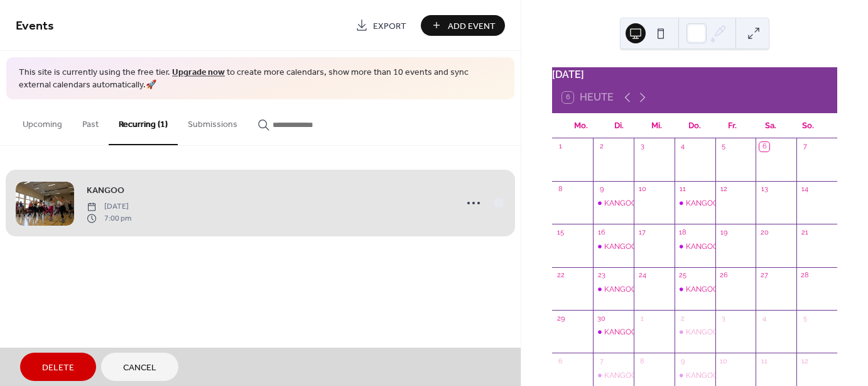 The image size is (868, 386). Describe the element at coordinates (642, 276) in the screenshot. I see `div: 24` at that location.